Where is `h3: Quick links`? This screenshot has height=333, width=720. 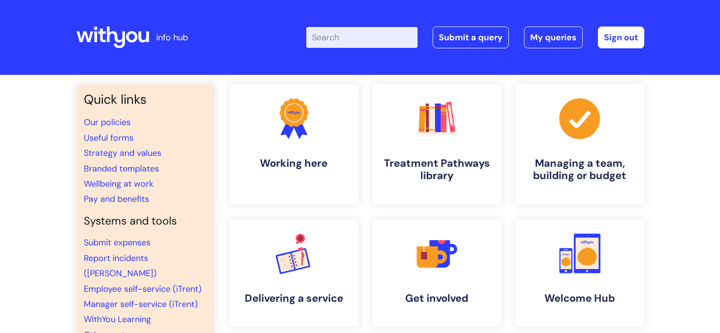
h3: Quick links is located at coordinates (145, 99).